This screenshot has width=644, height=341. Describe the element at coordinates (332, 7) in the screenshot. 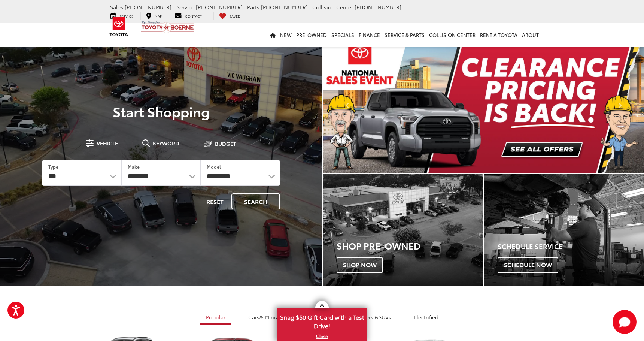

I see `span: Collision Center` at that location.